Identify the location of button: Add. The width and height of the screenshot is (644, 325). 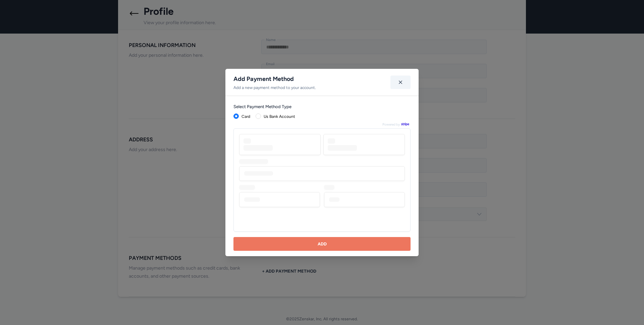
(322, 244).